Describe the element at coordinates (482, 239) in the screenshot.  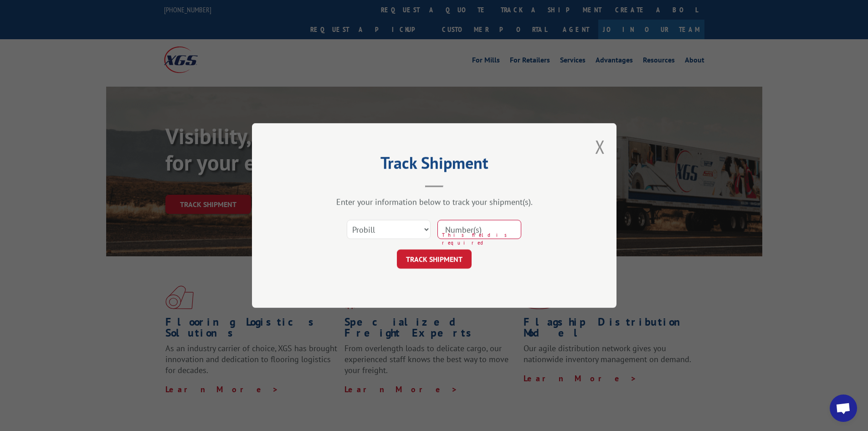
I see `span: This field is required` at that location.